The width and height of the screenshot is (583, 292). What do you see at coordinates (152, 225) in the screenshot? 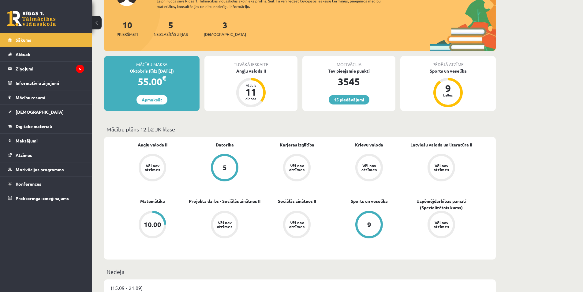
I see `a: 10.00` at bounding box center [152, 225].